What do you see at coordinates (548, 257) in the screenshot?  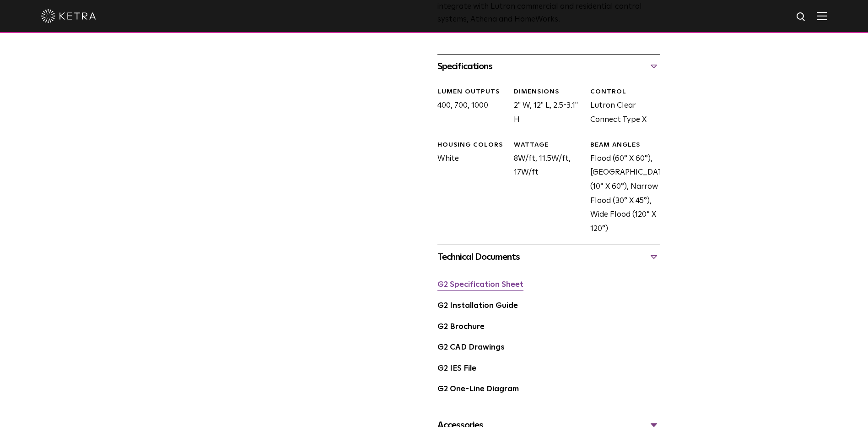 I see `div: Technical Documents` at bounding box center [548, 257].